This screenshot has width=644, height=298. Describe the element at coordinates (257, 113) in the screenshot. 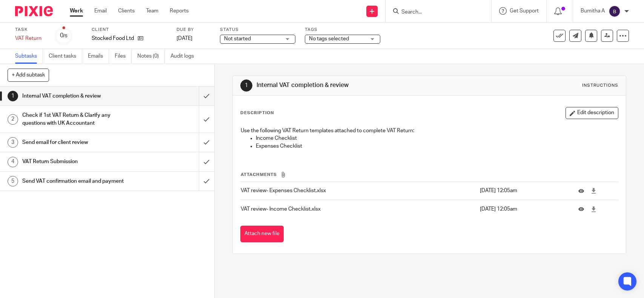

I see `p: Description` at that location.